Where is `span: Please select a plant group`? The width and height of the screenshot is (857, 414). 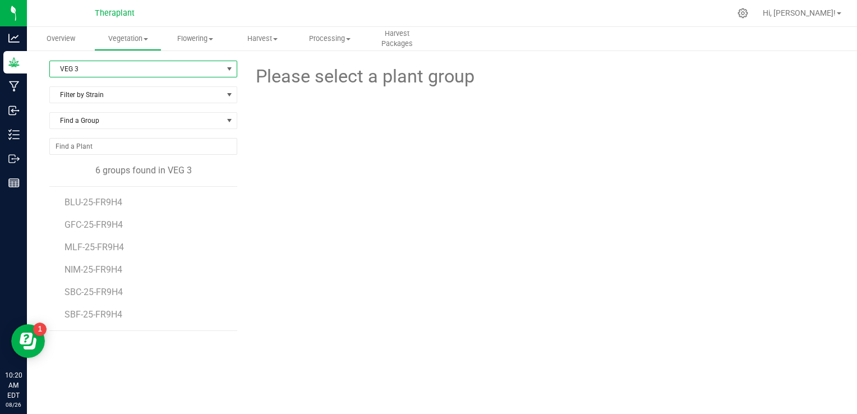
span: Please select a plant group is located at coordinates (364, 76).